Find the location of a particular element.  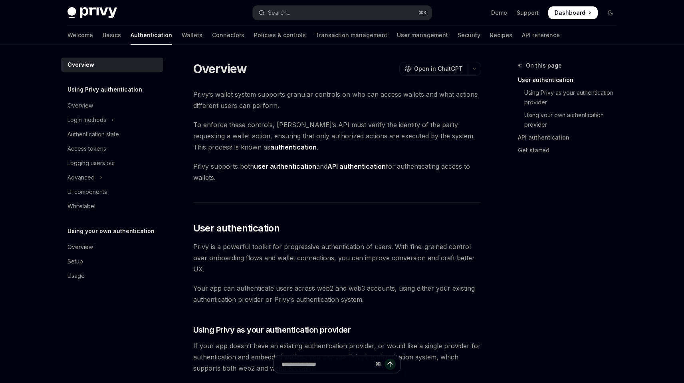

a: User authentication is located at coordinates (571, 80).